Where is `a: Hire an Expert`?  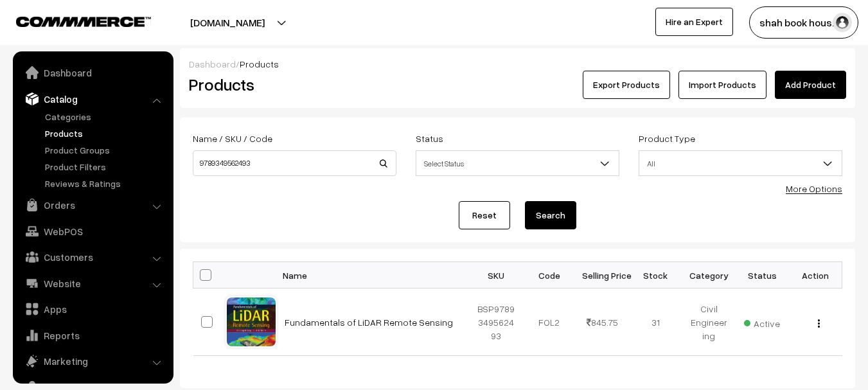 a: Hire an Expert is located at coordinates (694, 22).